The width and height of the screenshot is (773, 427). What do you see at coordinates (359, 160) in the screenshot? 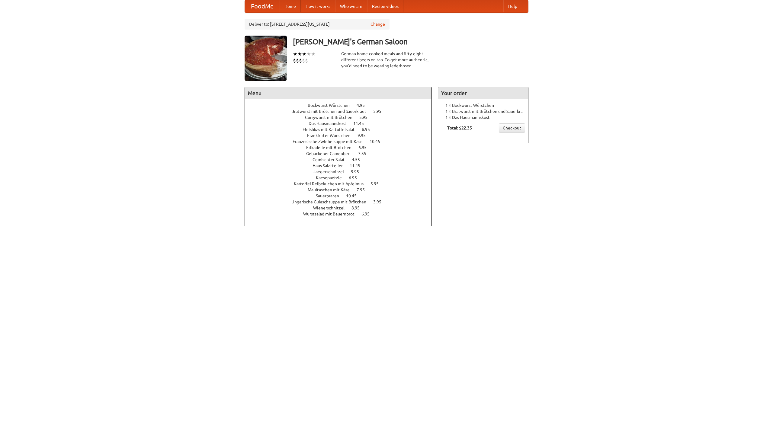
I see `span: 4.55` at bounding box center [359, 160].